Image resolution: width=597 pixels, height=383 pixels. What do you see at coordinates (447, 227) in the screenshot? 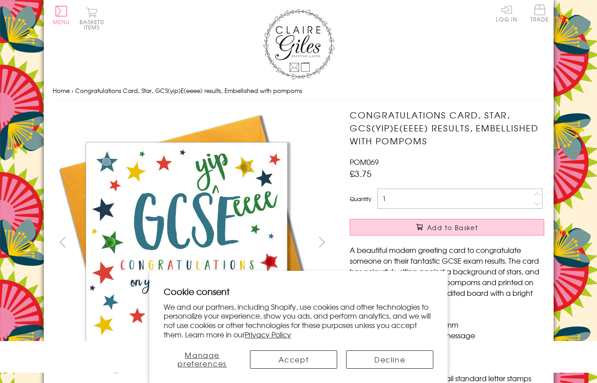
I see `button: Add to Basket` at bounding box center [447, 227].